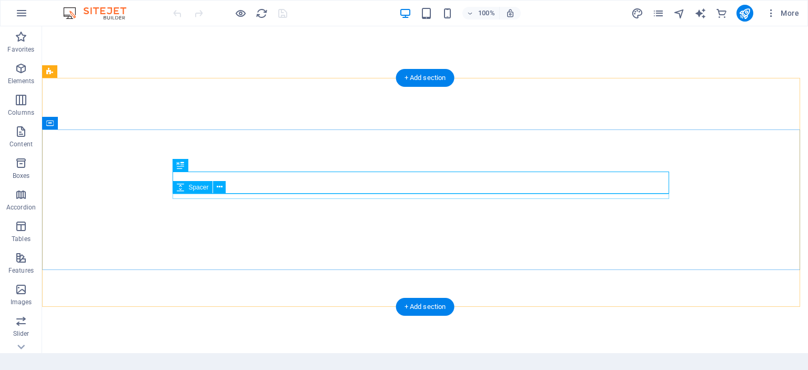 The width and height of the screenshot is (808, 370). What do you see at coordinates (679, 13) in the screenshot?
I see `i: Navigator` at bounding box center [679, 13].